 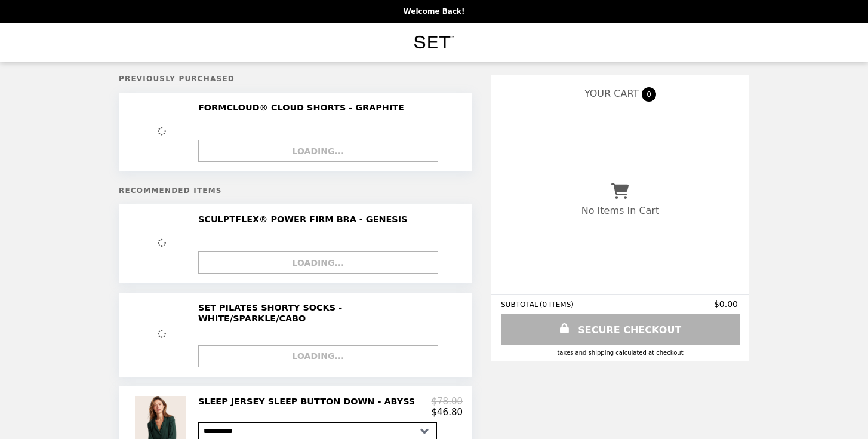 What do you see at coordinates (557, 305) in the screenshot?
I see `span: ( 0 ITEMS )` at bounding box center [557, 305].